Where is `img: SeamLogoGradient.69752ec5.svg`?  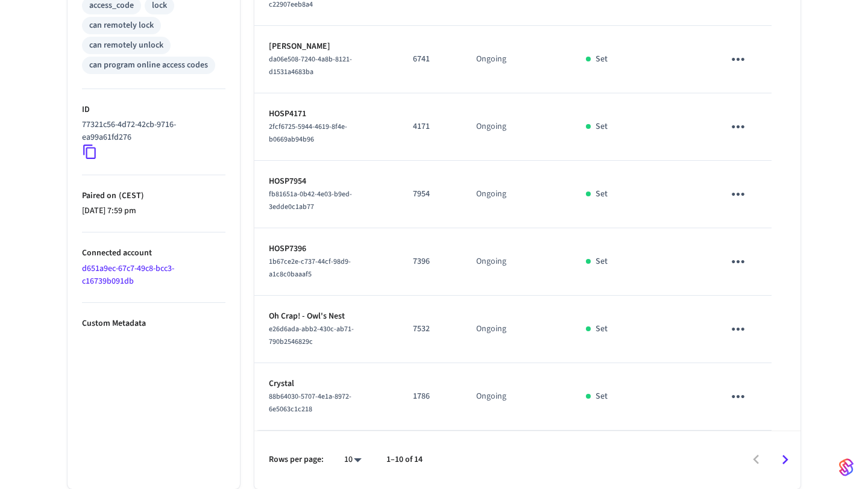 img: SeamLogoGradient.69752ec5.svg is located at coordinates (846, 467).